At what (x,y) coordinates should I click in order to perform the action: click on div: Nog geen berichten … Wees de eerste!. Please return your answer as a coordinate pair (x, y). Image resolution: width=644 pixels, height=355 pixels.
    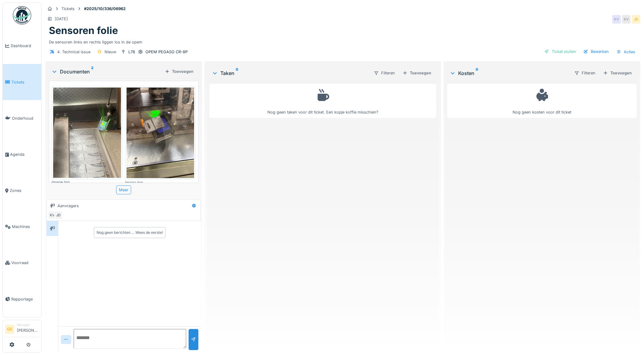
    Looking at the image, I should click on (130, 232).